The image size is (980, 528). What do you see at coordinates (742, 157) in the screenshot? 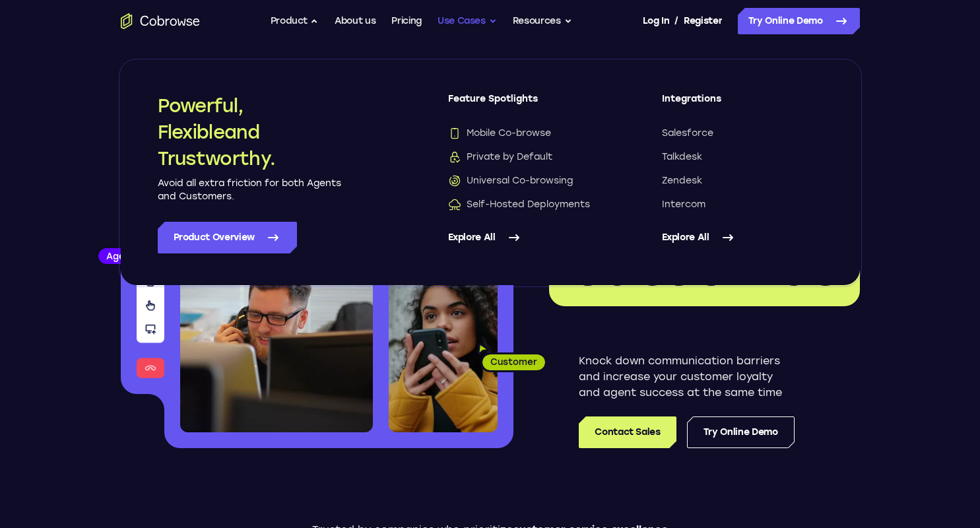
I see `a: Talkdesk` at bounding box center [742, 157].